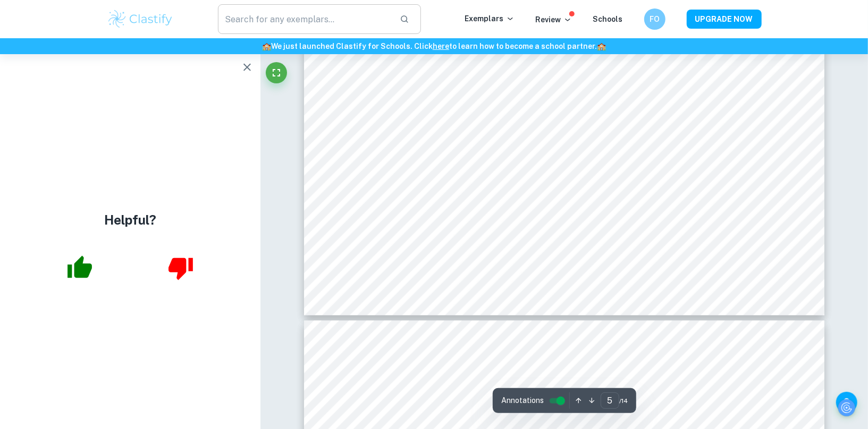 This screenshot has height=429, width=868. I want to click on h6: FO, so click(654, 19).